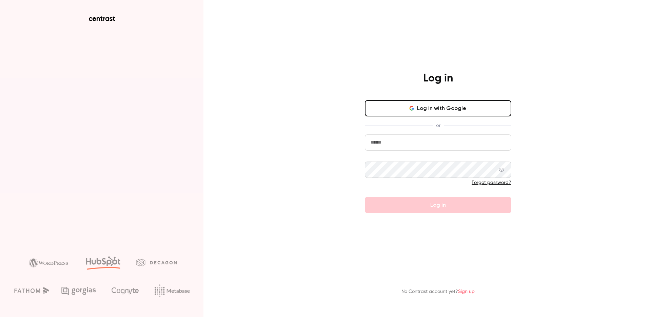  What do you see at coordinates (438, 78) in the screenshot?
I see `h4: Log in` at bounding box center [438, 78].